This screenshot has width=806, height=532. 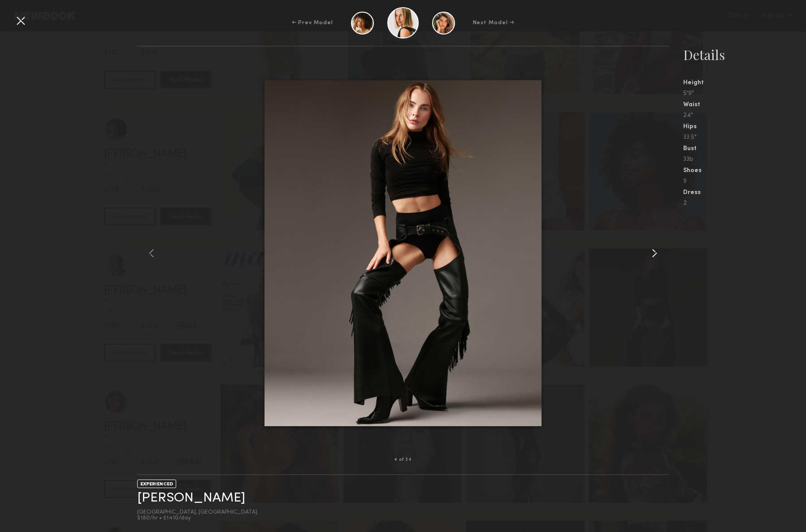 I want to click on div: Hips, so click(x=745, y=127).